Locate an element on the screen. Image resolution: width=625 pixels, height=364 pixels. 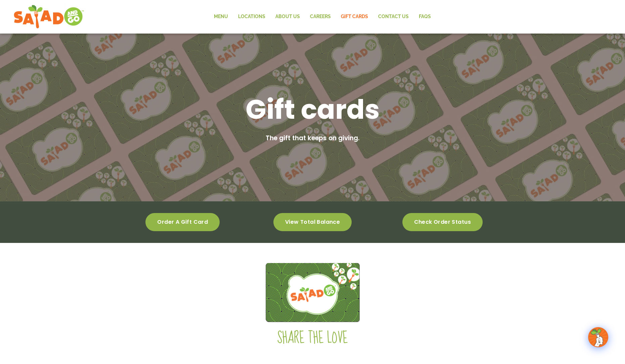
img: wpChatIcon is located at coordinates (598, 337).